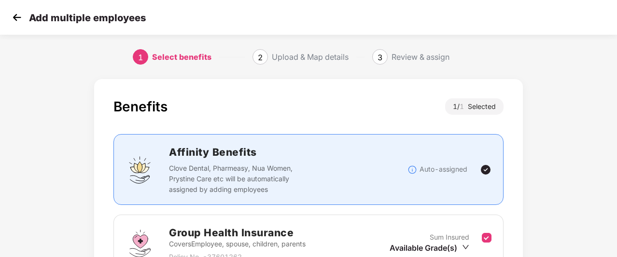 The image size is (617, 257). Describe the element at coordinates (87, 18) in the screenshot. I see `p: Add multiple employees` at that location.